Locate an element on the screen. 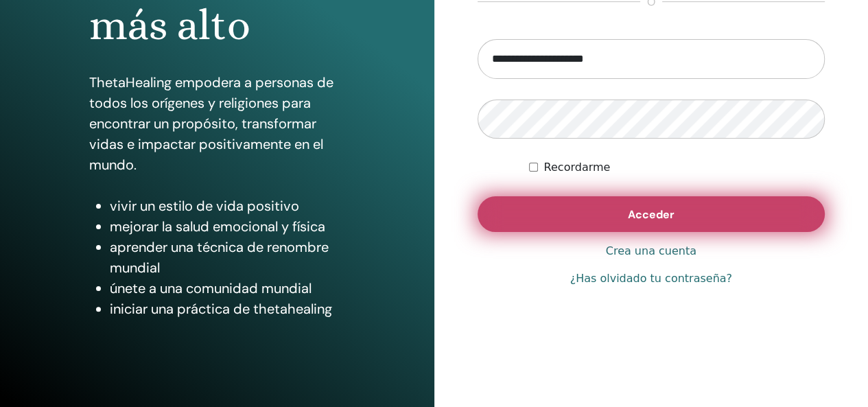  span: Acceder is located at coordinates (651, 214).